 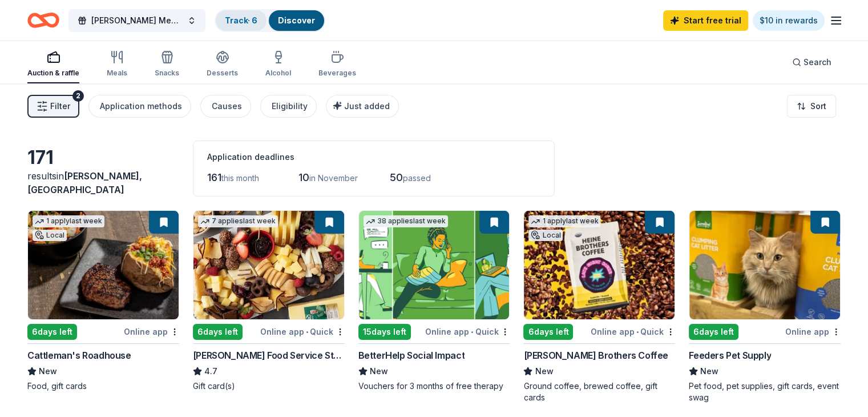 What do you see at coordinates (434, 265) in the screenshot?
I see `img: Image for BetterHelp Social Impact` at bounding box center [434, 265].